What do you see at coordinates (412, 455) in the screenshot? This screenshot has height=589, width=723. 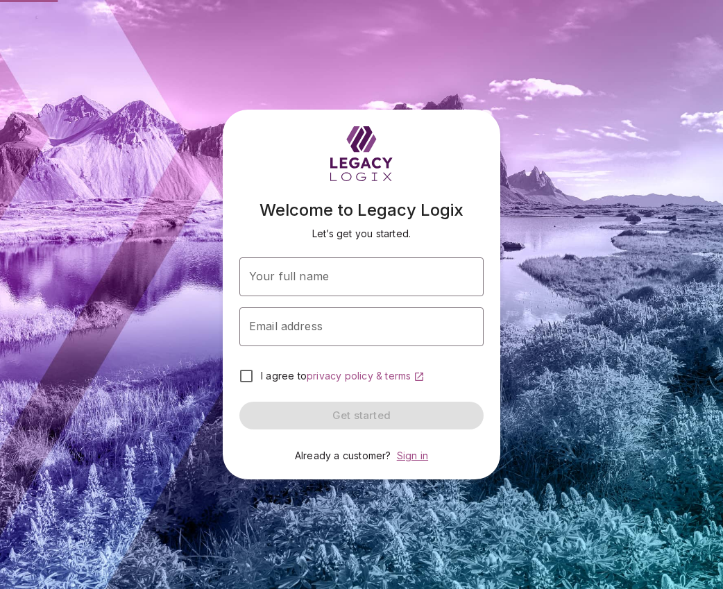 I see `a: Sign in` at bounding box center [412, 455].